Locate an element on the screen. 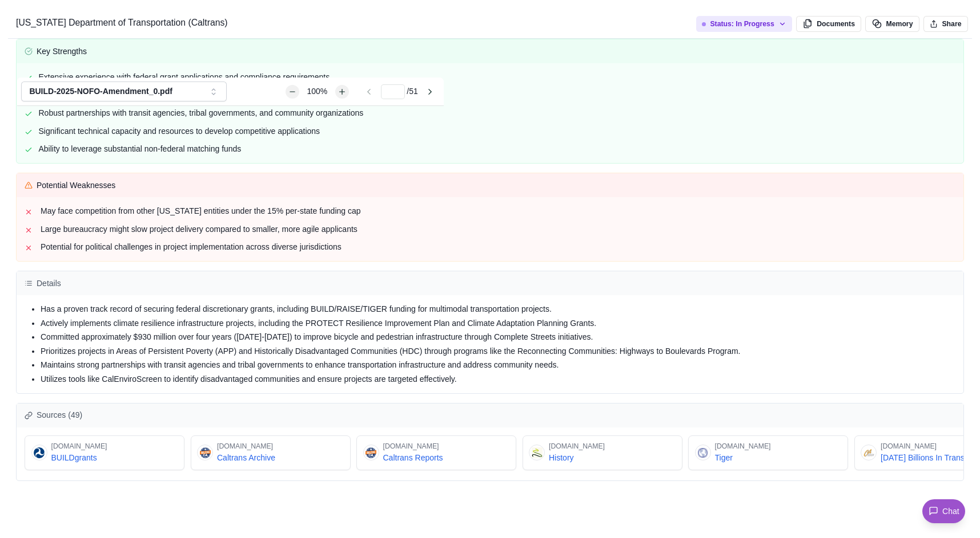  li: Has a proven track record of securing federal discretionary grants, including BUILD/RAISE/TIGER f... is located at coordinates (498, 309).